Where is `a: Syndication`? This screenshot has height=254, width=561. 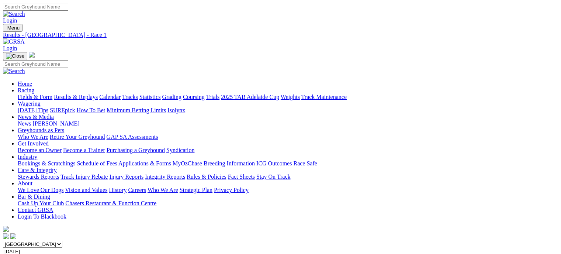 a: Syndication is located at coordinates (180, 150).